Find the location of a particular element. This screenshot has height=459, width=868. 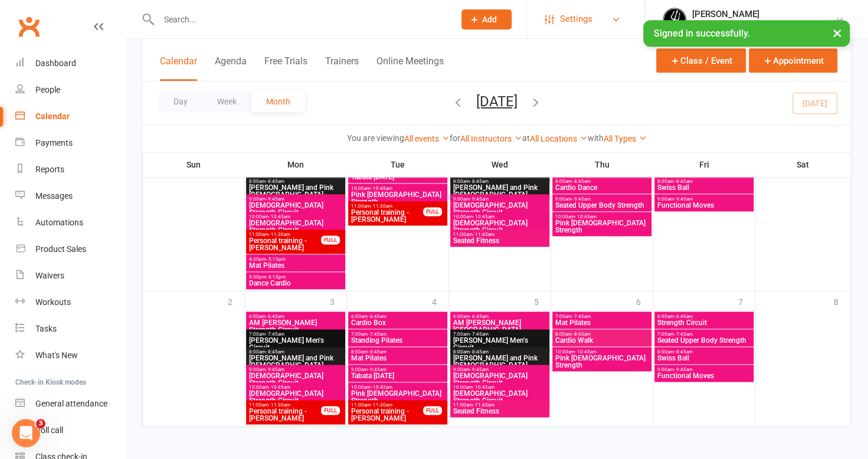

span: Cardio Dance is located at coordinates (602, 188).